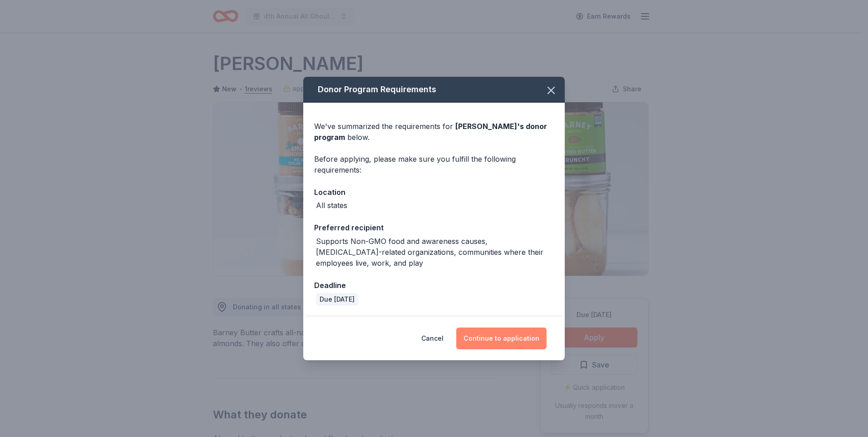 This screenshot has height=437, width=868. Describe the element at coordinates (501, 338) in the screenshot. I see `button: Continue to application` at that location.